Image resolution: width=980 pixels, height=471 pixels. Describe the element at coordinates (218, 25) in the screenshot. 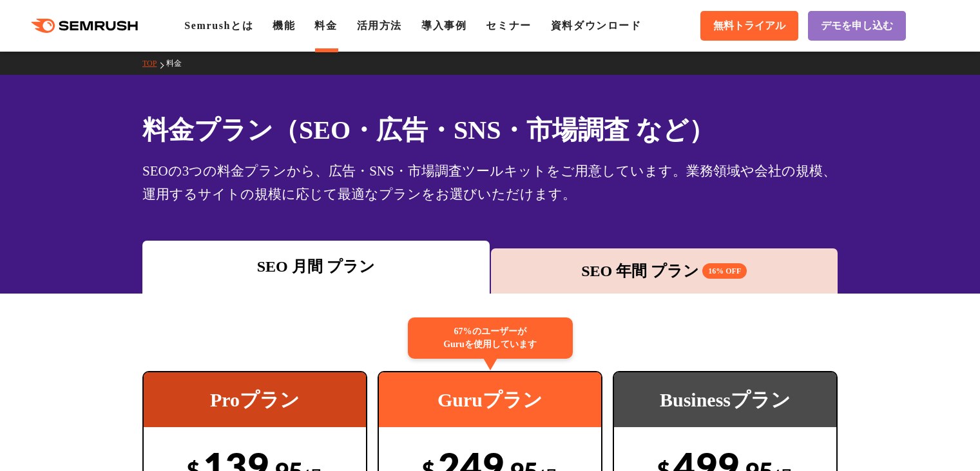

I see `a: Semrushとは` at that location.